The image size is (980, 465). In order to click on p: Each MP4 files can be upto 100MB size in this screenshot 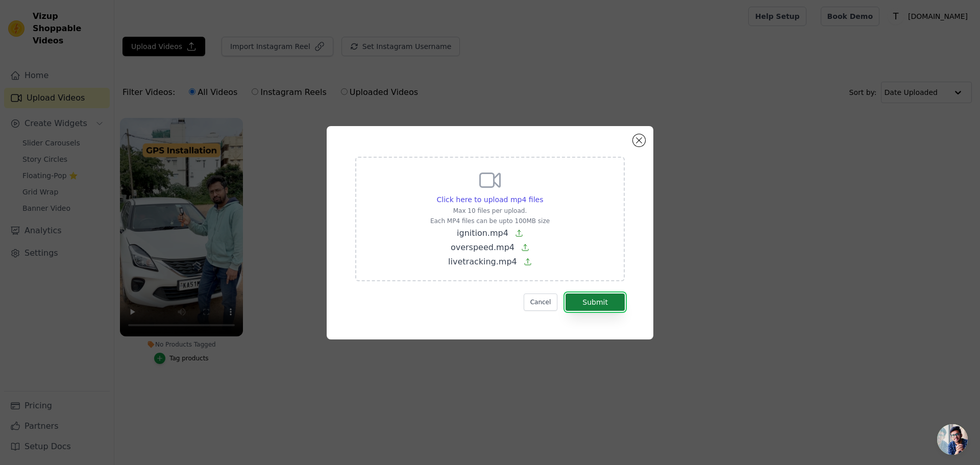, I will do `click(490, 221)`.